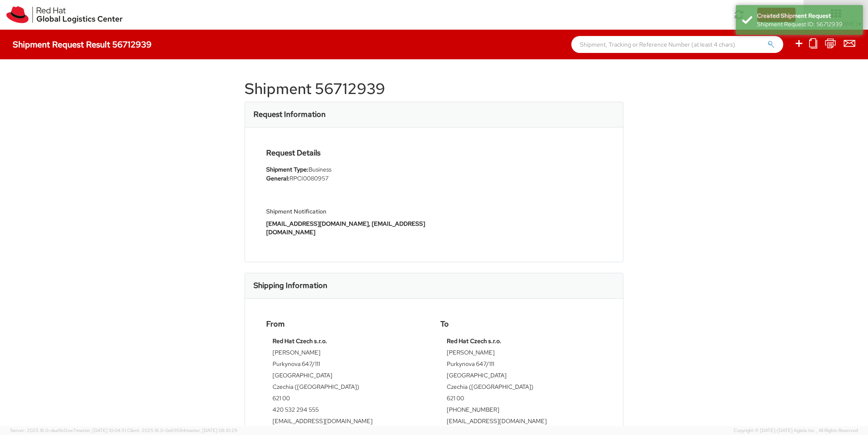 Image resolution: width=868 pixels, height=435 pixels. I want to click on li: Business, so click(347, 169).